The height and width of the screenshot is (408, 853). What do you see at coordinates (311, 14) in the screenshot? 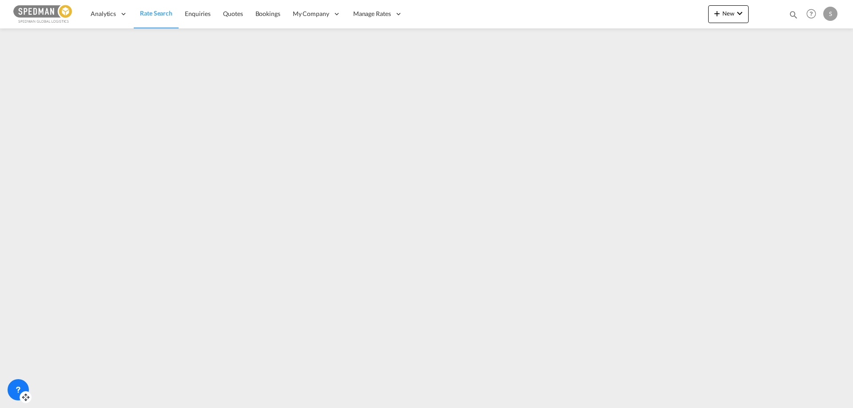
I see `span: My Company` at bounding box center [311, 14].